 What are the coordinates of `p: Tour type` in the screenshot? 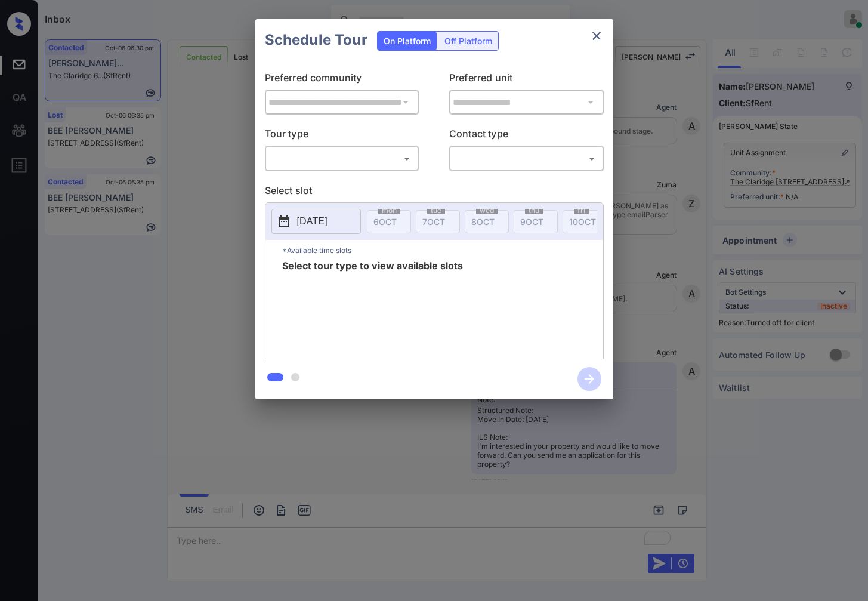 It's located at (342, 136).